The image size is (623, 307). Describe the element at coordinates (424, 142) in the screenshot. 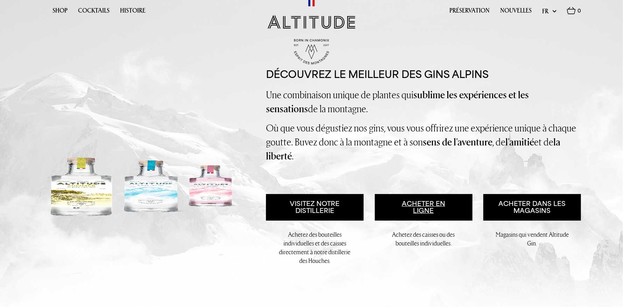

I see `p: Où que vous dégustiez nos gins, vous vous offrirez une expérience unique à chaque goutte. Buvez d...` at that location.